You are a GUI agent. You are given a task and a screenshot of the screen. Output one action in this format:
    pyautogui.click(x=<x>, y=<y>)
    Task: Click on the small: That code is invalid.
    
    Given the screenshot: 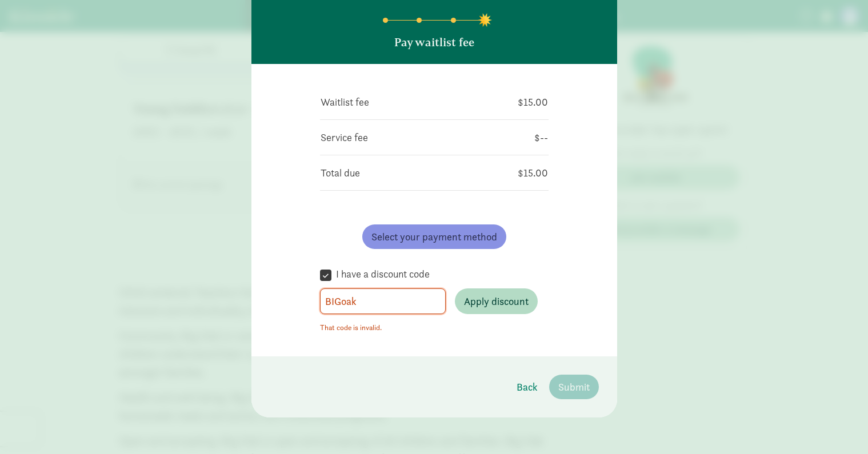 What is the action you would take?
    pyautogui.click(x=351, y=328)
    